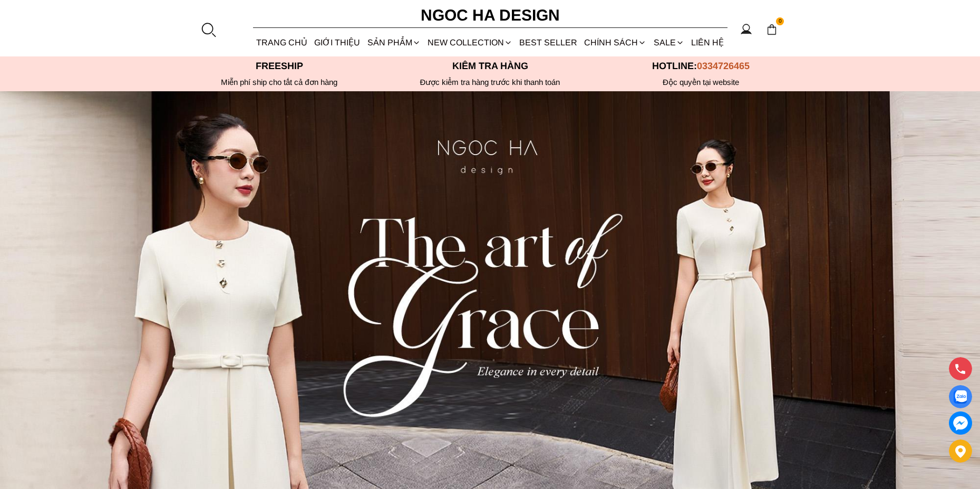  I want to click on a: Display image, so click(961, 397).